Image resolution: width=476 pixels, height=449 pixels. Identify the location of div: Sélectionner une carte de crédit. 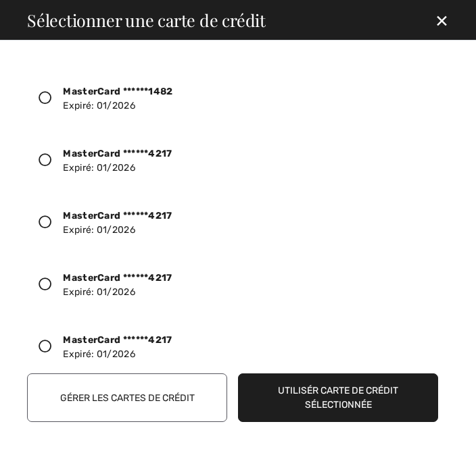
(220, 19).